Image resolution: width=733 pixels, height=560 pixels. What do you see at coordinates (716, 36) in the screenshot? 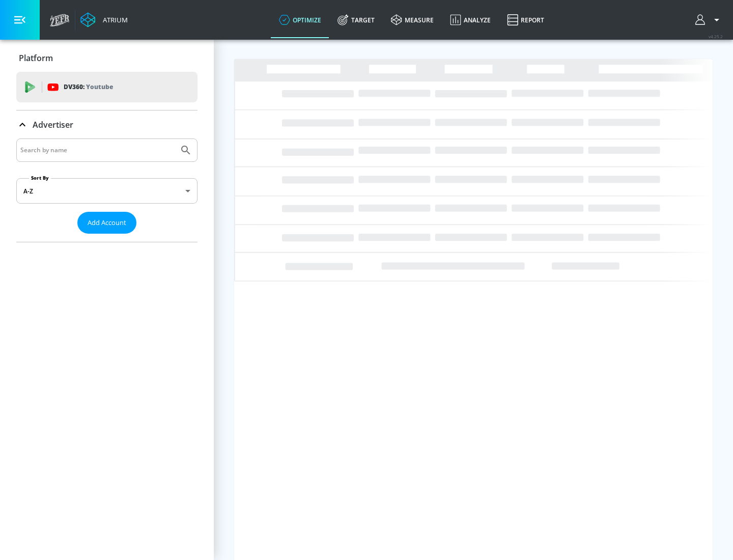
I see `span: v 4.25.2` at bounding box center [716, 36].